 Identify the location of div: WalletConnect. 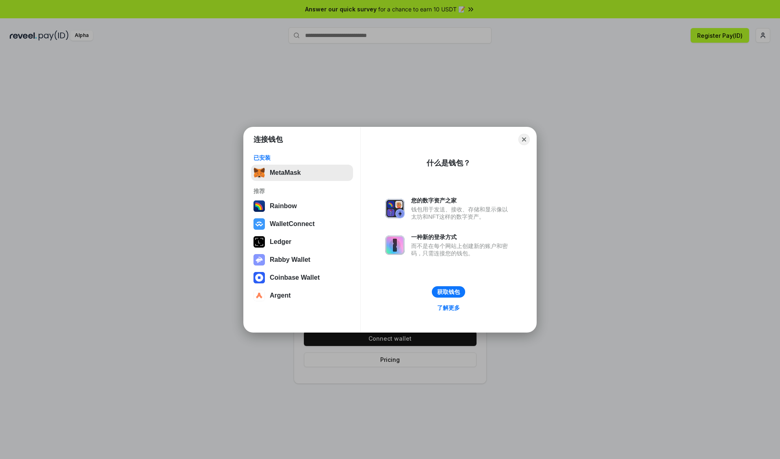
(292, 224).